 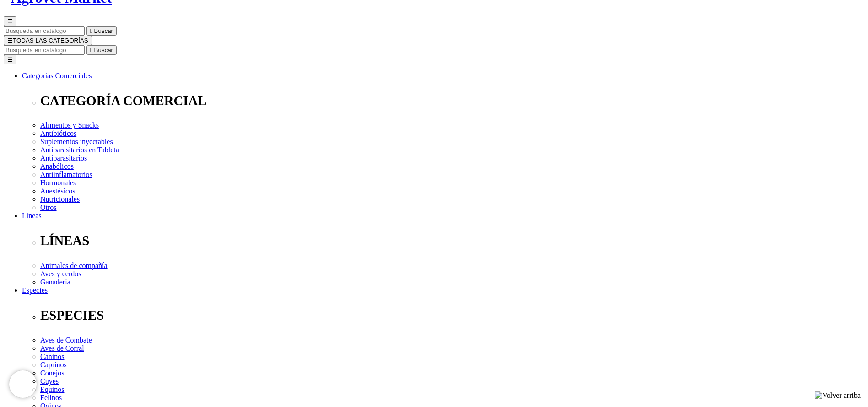 I want to click on span: Animales de compañía, so click(x=74, y=265).